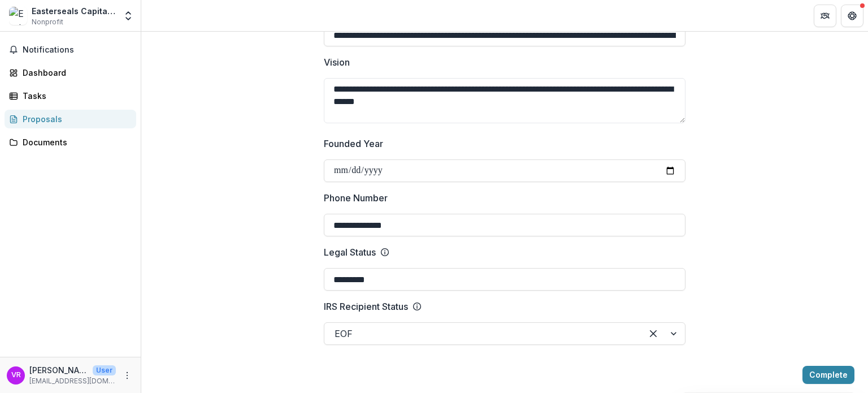 The width and height of the screenshot is (868, 393). Describe the element at coordinates (366, 306) in the screenshot. I see `p: IRS Recipient Status` at that location.